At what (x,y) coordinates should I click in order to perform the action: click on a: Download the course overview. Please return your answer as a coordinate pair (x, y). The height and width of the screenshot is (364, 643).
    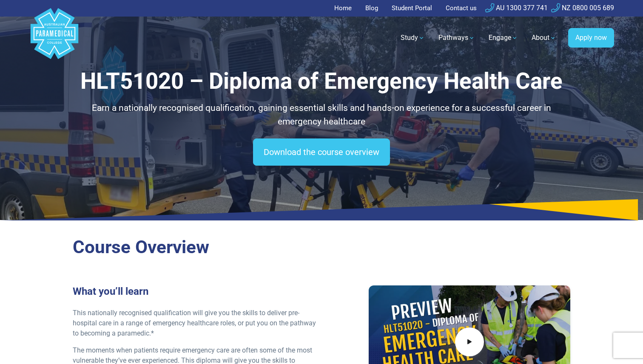
    Looking at the image, I should click on (321, 152).